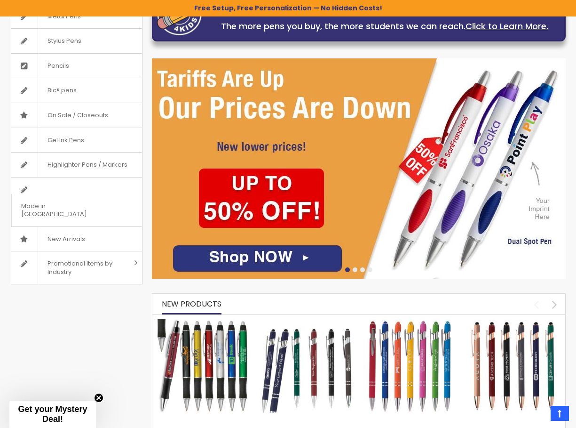 This screenshot has height=428, width=576. I want to click on img: /cheap-promotional-products.html, so click(359, 168).